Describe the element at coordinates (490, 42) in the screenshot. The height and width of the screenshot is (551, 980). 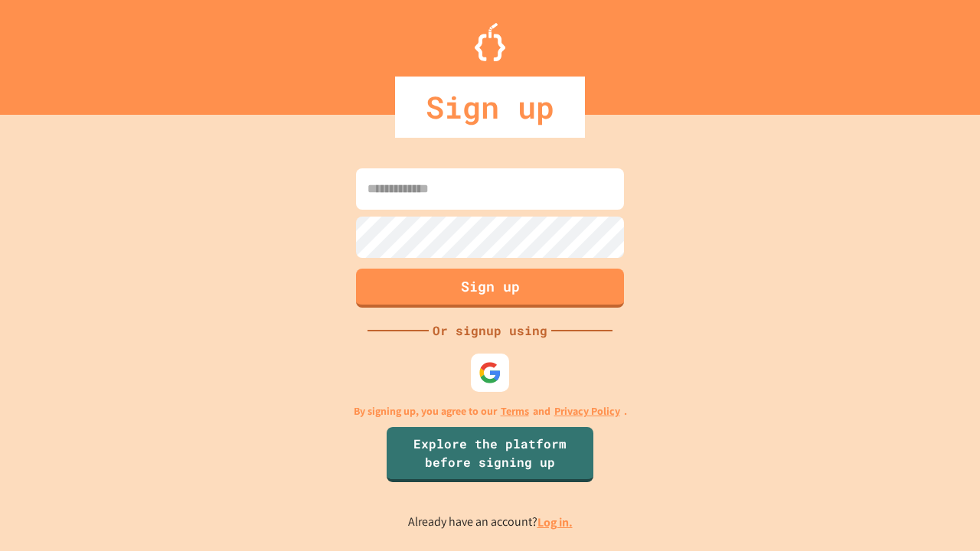
I see `img: Logo.svg` at that location.